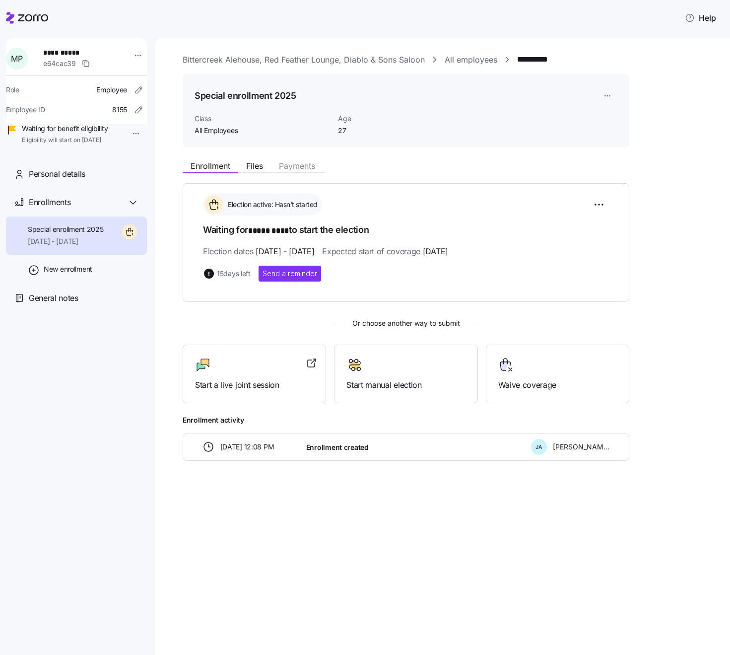 Image resolution: width=730 pixels, height=655 pixels. Describe the element at coordinates (700, 18) in the screenshot. I see `span: Help` at that location.